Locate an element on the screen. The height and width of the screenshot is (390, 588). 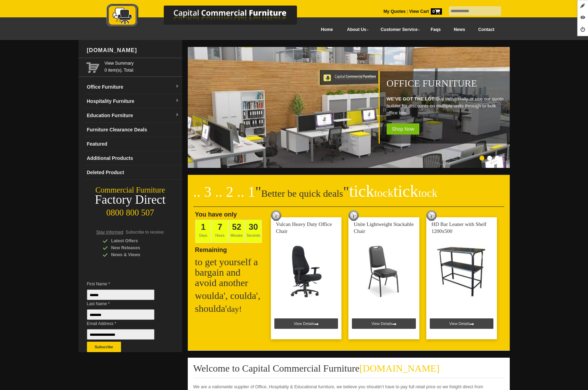
span: Hours is located at coordinates (220, 231).